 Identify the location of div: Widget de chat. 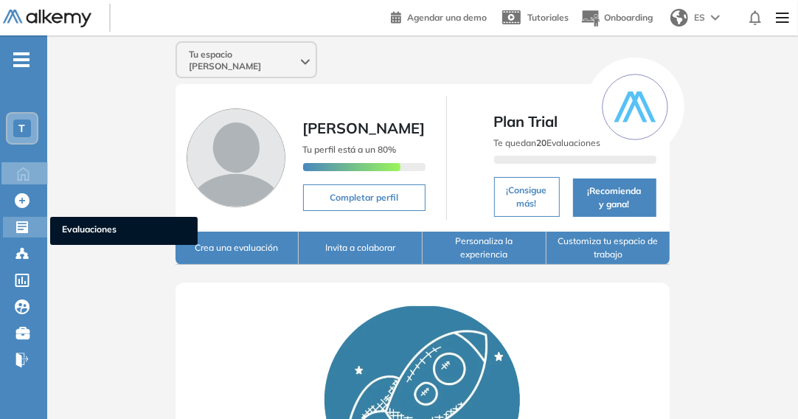
(665, 333).